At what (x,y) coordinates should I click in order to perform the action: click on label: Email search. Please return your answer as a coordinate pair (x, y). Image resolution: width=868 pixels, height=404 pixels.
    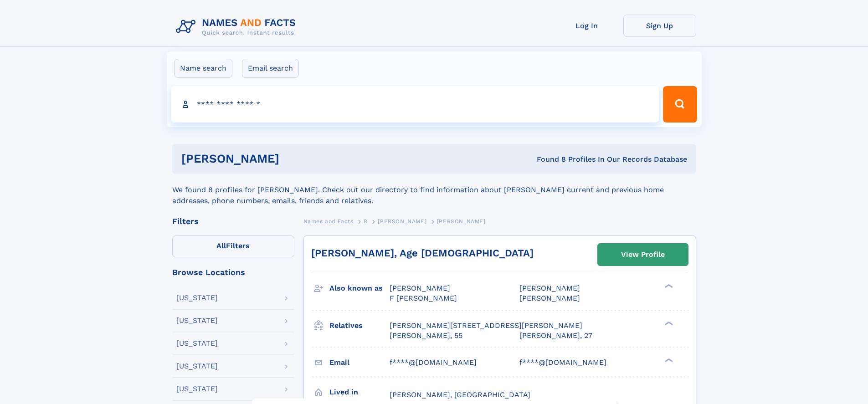
    Looking at the image, I should click on (270, 68).